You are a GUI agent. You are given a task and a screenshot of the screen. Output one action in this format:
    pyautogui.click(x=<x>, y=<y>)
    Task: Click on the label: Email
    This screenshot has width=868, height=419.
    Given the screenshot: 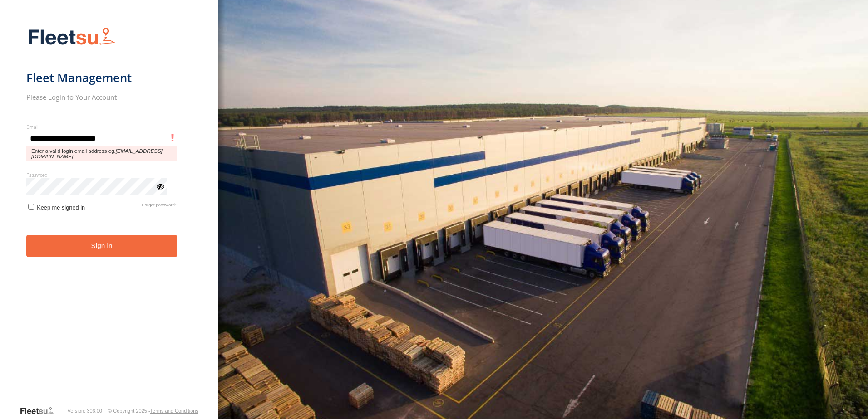 What is the action you would take?
    pyautogui.click(x=101, y=126)
    